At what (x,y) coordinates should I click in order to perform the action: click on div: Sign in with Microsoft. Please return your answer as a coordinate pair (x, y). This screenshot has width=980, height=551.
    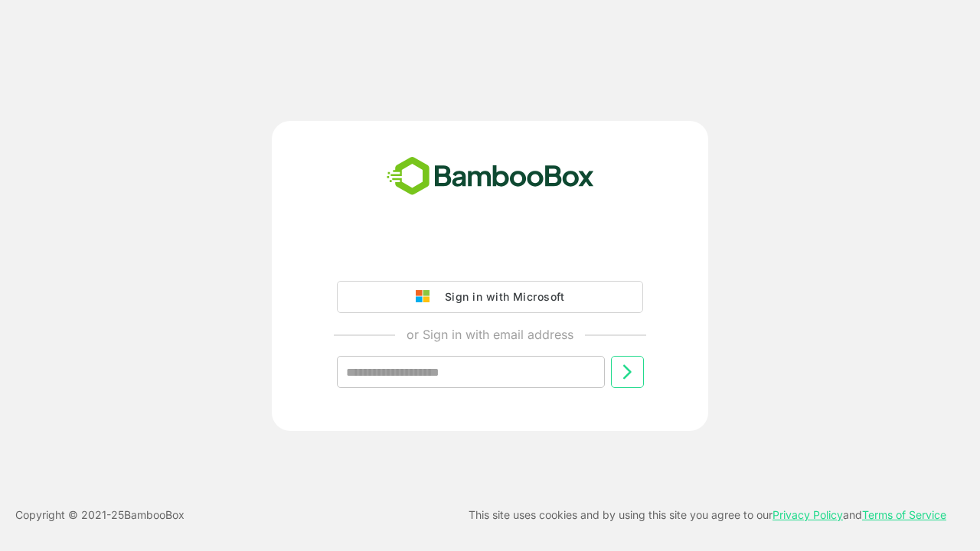
    Looking at the image, I should click on (501, 297).